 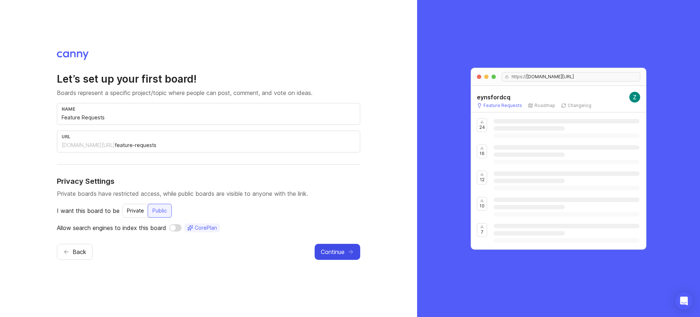 What do you see at coordinates (206, 228) in the screenshot?
I see `span: Core Plan` at bounding box center [206, 228].